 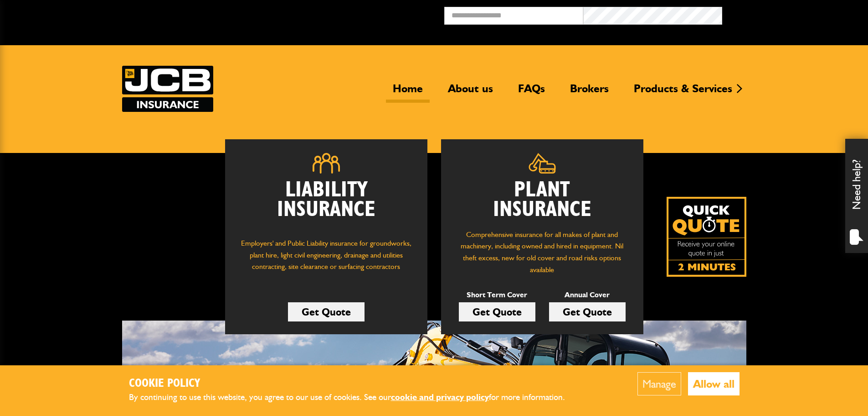 What do you see at coordinates (589, 92) in the screenshot?
I see `a: Brokers` at bounding box center [589, 92].